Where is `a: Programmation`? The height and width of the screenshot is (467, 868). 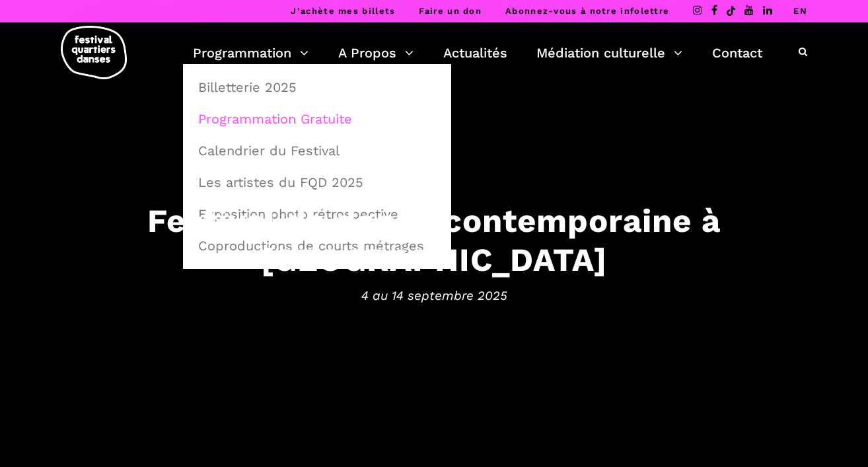
a: Programmation is located at coordinates (250, 53).